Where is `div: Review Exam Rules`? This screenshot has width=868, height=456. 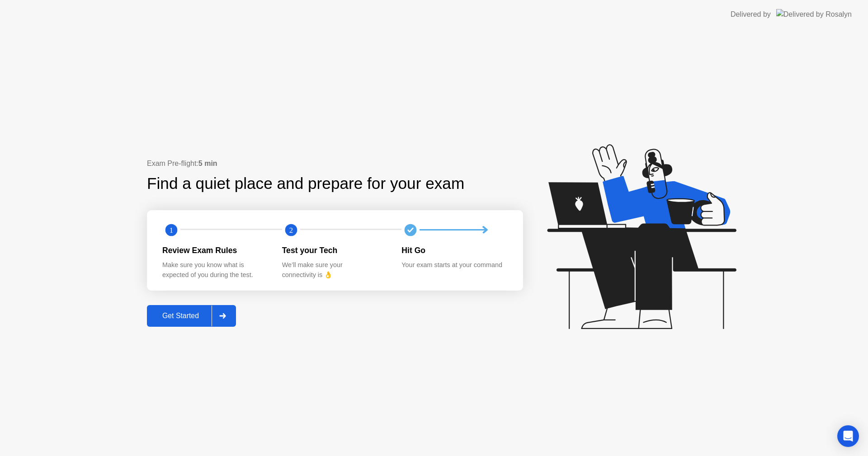 div: Review Exam Rules is located at coordinates (215, 250).